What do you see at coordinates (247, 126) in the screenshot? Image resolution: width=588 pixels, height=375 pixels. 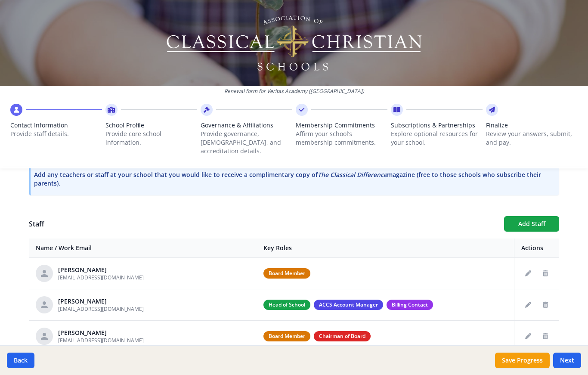 I see `span: Governance & Affiliations` at bounding box center [247, 126].